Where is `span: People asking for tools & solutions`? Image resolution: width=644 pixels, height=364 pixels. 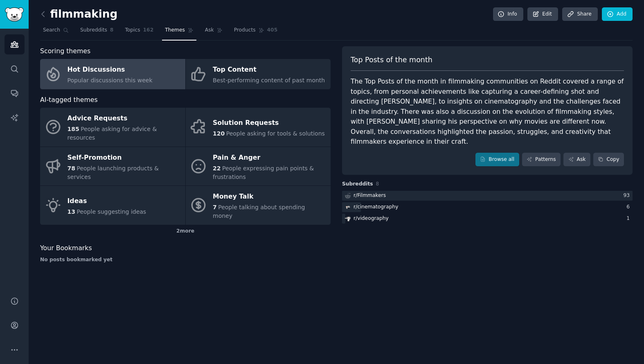
span: People asking for tools & solutions is located at coordinates (275, 134).